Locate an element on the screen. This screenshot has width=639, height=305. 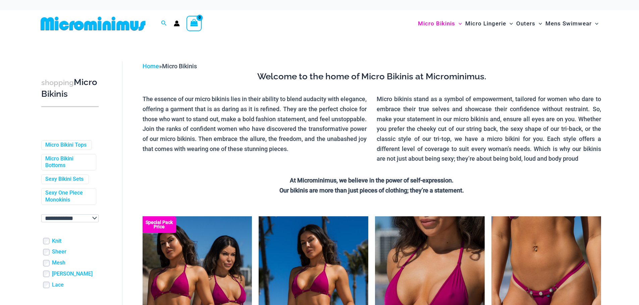
span: Mens Swimwear is located at coordinates (568, 23).